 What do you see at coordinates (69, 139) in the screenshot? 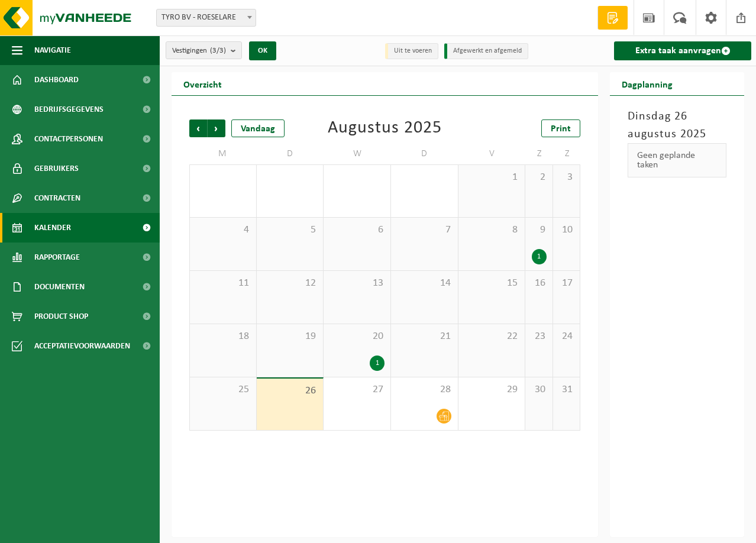
I see `span: Contactpersonen` at bounding box center [69, 139].